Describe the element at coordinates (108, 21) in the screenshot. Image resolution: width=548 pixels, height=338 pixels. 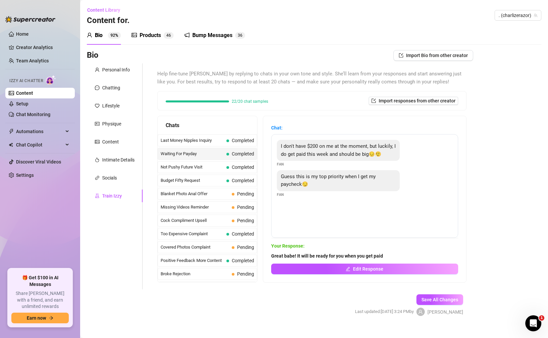
I see `h3: Content for .` at that location.